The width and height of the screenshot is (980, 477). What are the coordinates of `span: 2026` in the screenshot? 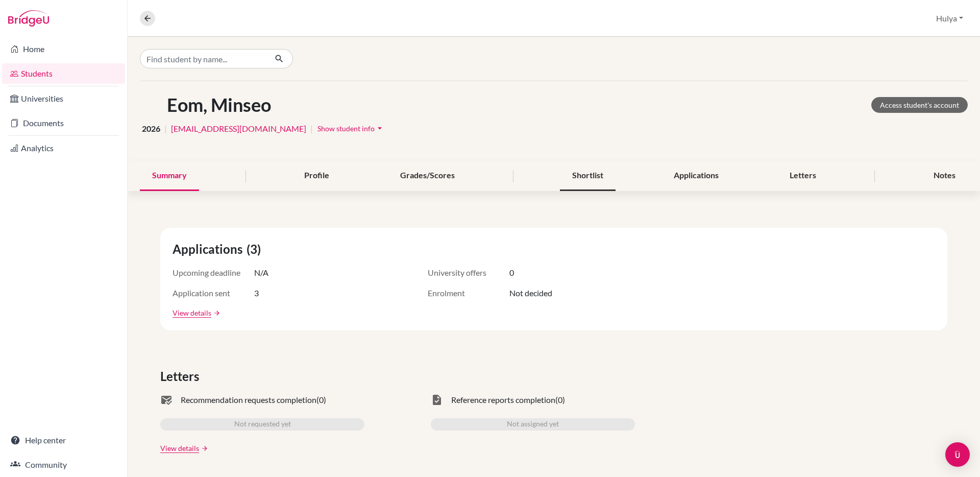 It's located at (151, 129).